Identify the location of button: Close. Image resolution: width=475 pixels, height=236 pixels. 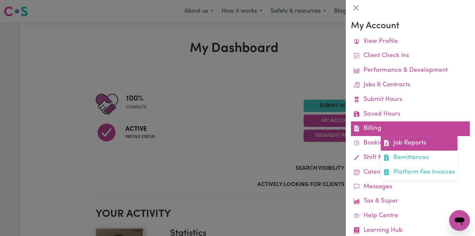
(356, 8).